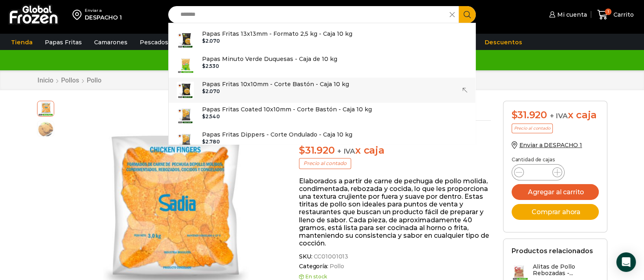 Image resolution: width=644 pixels, height=280 pixels. I want to click on button: Search button, so click(467, 15).